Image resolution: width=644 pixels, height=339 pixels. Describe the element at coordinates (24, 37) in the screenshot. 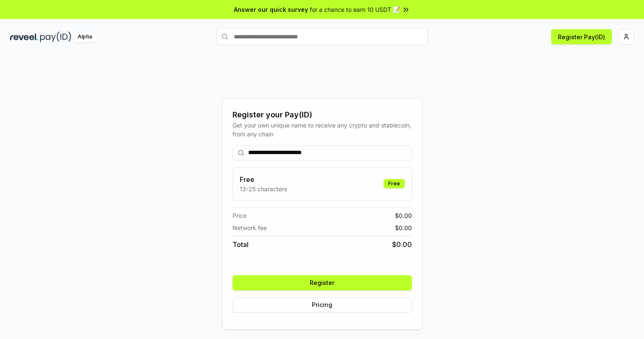

I see `img: reveel_dark` at that location.